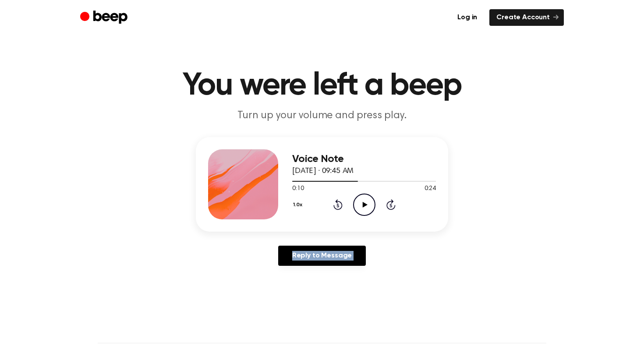  I want to click on span: 0:10, so click(298, 188).